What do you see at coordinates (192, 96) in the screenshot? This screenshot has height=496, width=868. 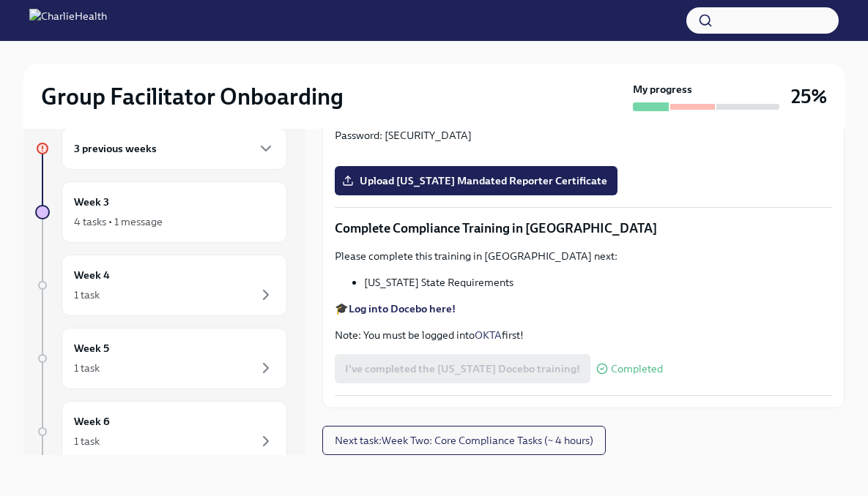 I see `h2: Group Facilitator Onboarding` at bounding box center [192, 96].